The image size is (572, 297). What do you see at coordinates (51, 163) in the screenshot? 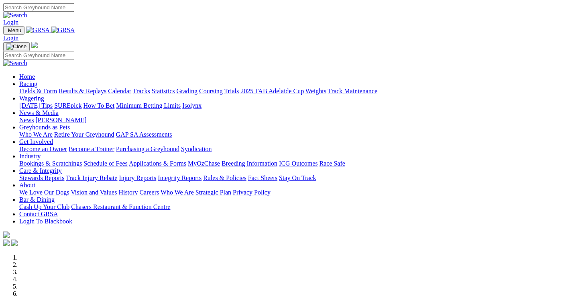
I see `a: Bookings & Scratchings` at bounding box center [51, 163].